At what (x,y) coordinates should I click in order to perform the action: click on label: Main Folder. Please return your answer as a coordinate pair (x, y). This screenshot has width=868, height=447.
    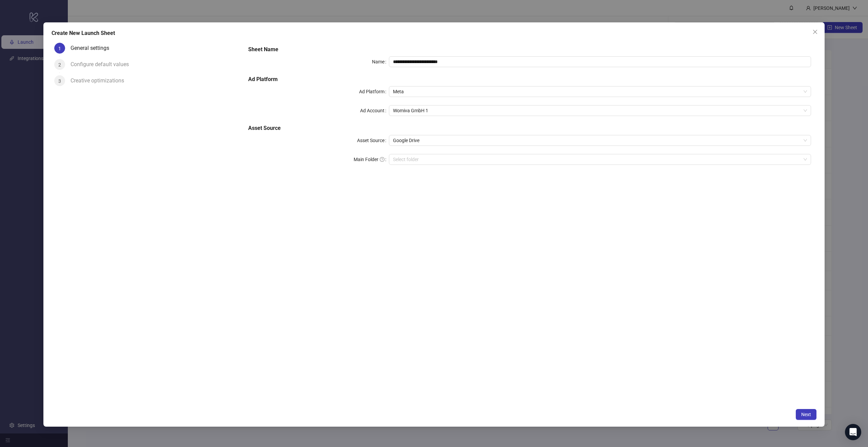
    Looking at the image, I should click on (371, 159).